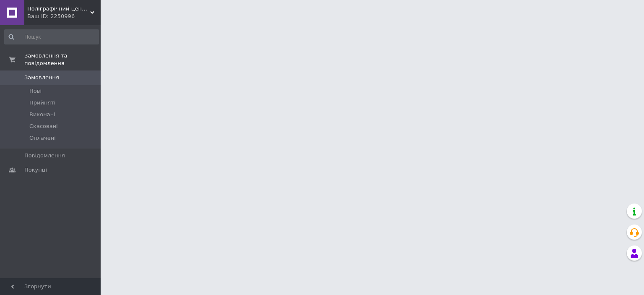  Describe the element at coordinates (44, 156) in the screenshot. I see `span: Повідомлення` at that location.